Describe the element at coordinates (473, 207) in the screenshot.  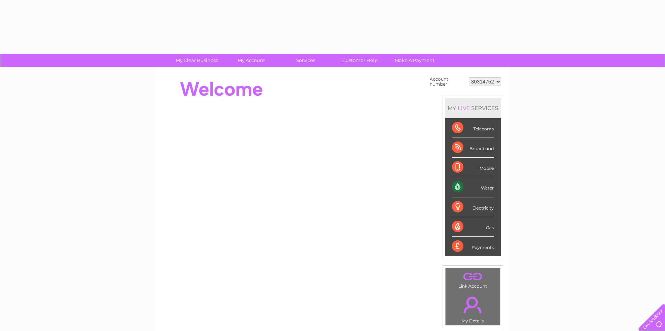
I see `div: Electricity` at that location.